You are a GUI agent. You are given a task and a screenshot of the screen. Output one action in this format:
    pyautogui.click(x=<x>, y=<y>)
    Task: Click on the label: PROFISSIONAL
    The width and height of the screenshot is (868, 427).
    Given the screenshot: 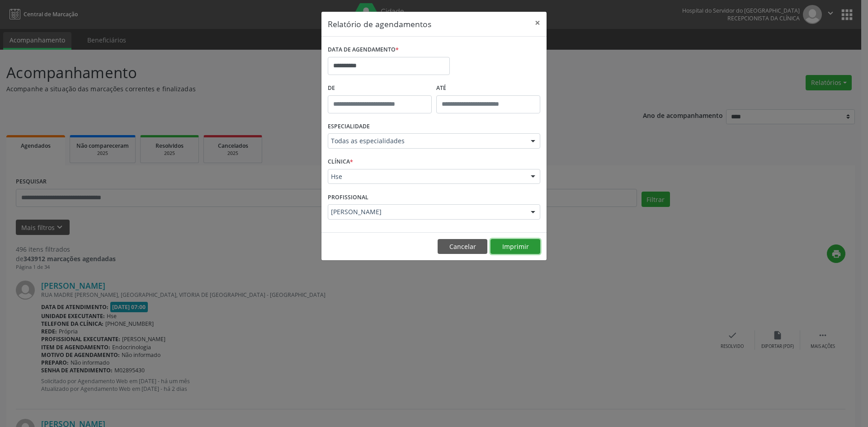 What is the action you would take?
    pyautogui.click(x=348, y=197)
    